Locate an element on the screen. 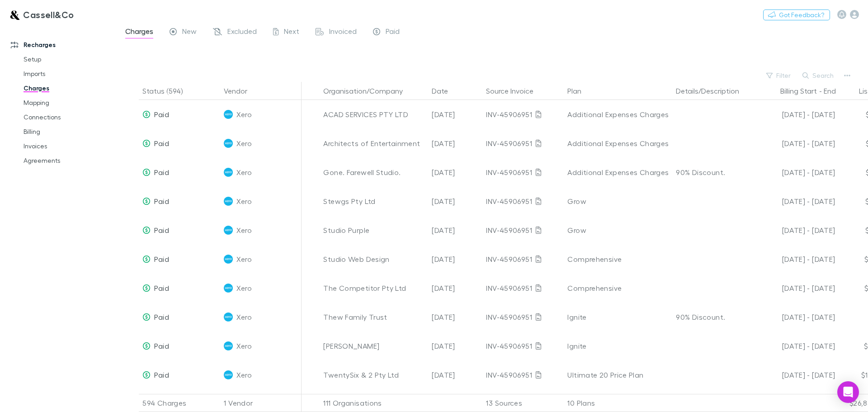  a: Mapping is located at coordinates (68, 103).